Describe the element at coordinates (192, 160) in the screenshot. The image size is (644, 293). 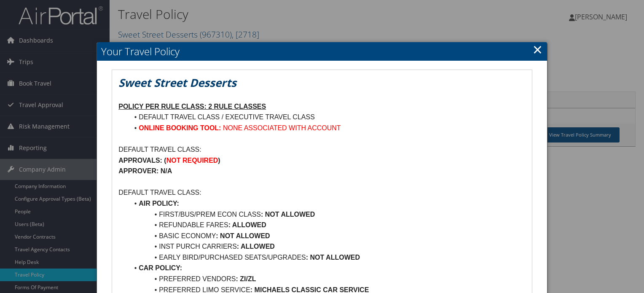
I see `strong: NOT REQUIRED` at that location.